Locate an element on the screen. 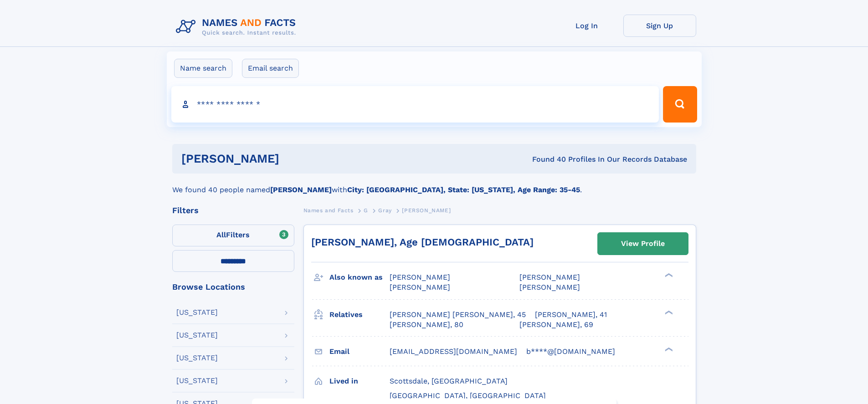 The image size is (868, 404). a: Log In is located at coordinates (587, 25).